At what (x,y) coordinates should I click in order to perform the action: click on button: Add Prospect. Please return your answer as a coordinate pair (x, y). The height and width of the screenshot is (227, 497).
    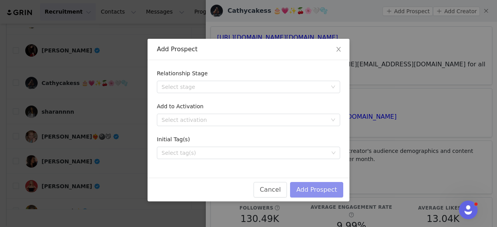
    Looking at the image, I should click on (316, 190).